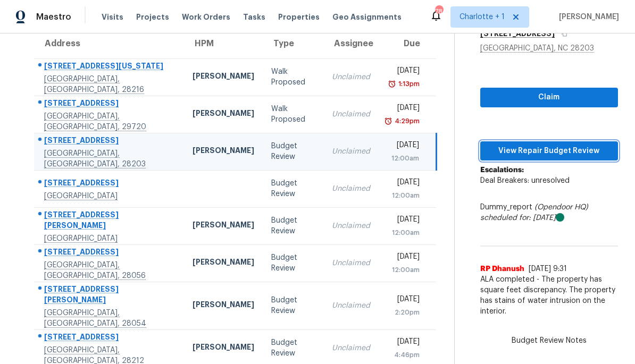 This screenshot has height=364, width=635. I want to click on span: Tasks, so click(255, 17).